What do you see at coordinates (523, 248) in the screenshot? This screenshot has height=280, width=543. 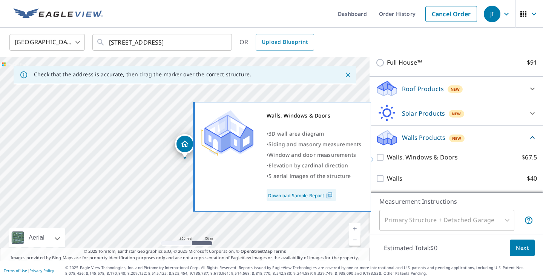 I see `span: Next` at bounding box center [523, 248].